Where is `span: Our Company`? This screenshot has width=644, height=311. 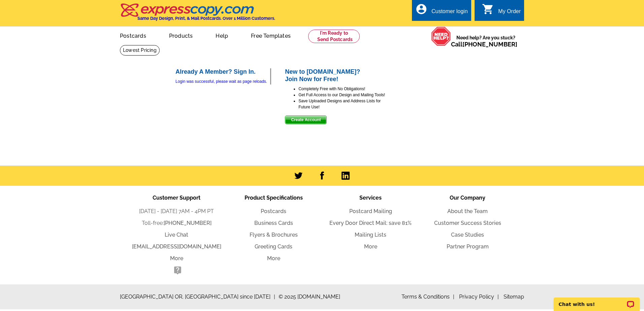 span: Our Company is located at coordinates (468, 198).